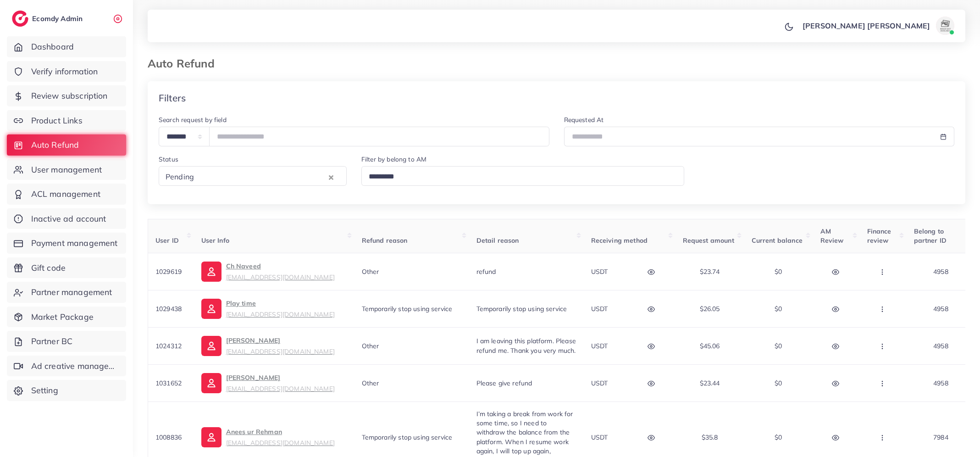 This screenshot has height=457, width=980. What do you see at coordinates (72, 292) in the screenshot?
I see `span: Partner management` at bounding box center [72, 292].